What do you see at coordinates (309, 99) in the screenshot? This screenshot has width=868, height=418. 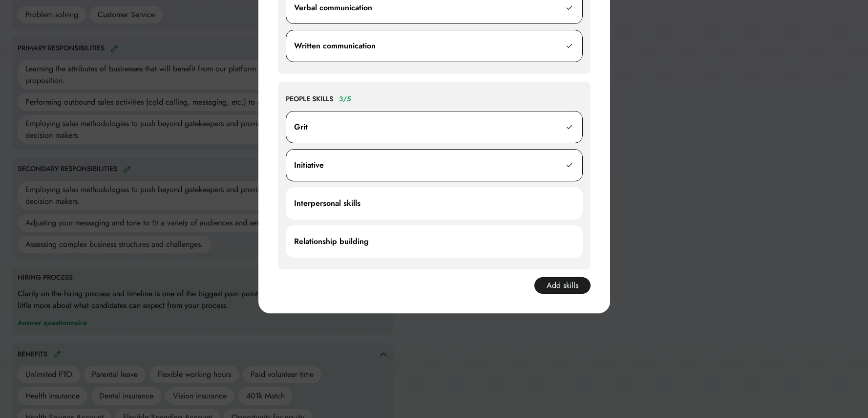 I see `div: PEOPLE SKILLS` at bounding box center [309, 99].